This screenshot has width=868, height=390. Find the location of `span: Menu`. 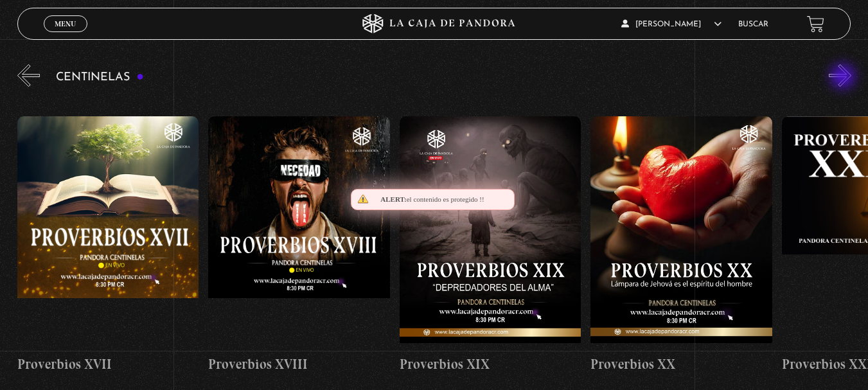

span: Menu is located at coordinates (65, 24).